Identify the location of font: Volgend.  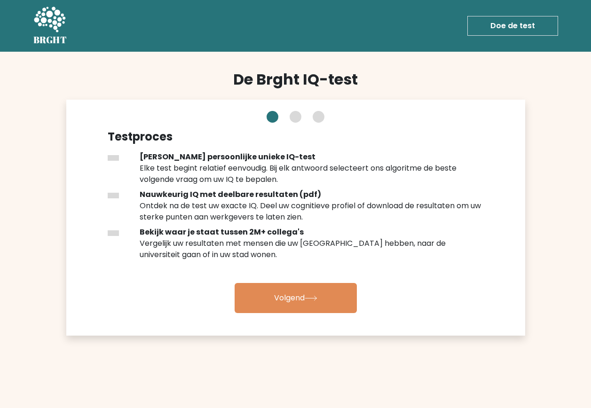
(289, 298).